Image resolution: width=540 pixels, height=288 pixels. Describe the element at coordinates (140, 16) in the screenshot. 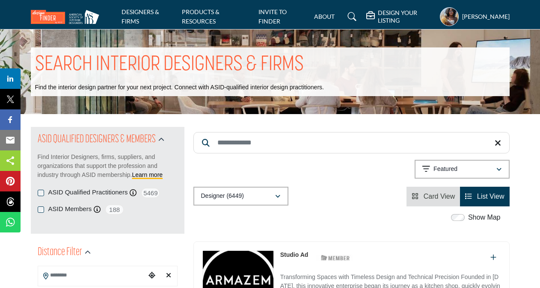

I see `a: DESIGNERS & FIRMS` at that location.